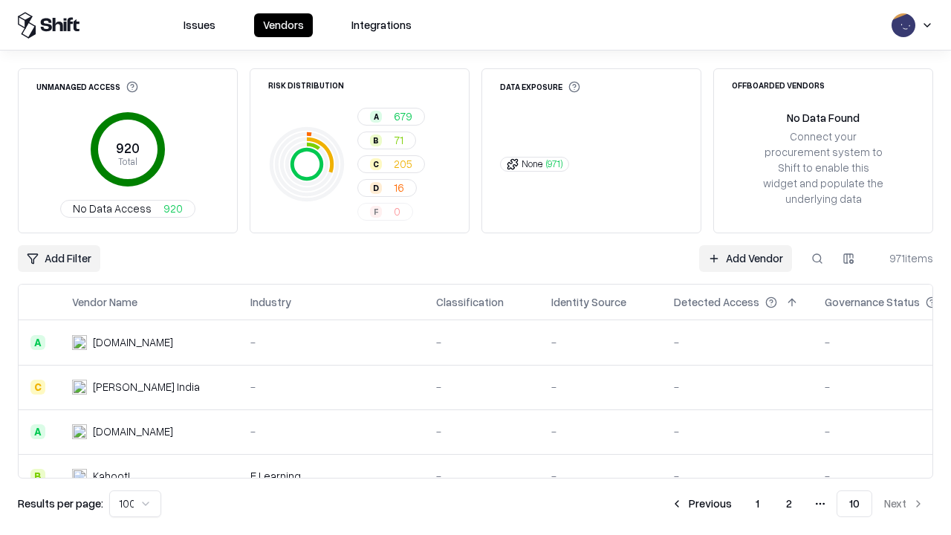 This screenshot has width=951, height=535. What do you see at coordinates (469, 302) in the screenshot?
I see `div: Classification` at bounding box center [469, 302].